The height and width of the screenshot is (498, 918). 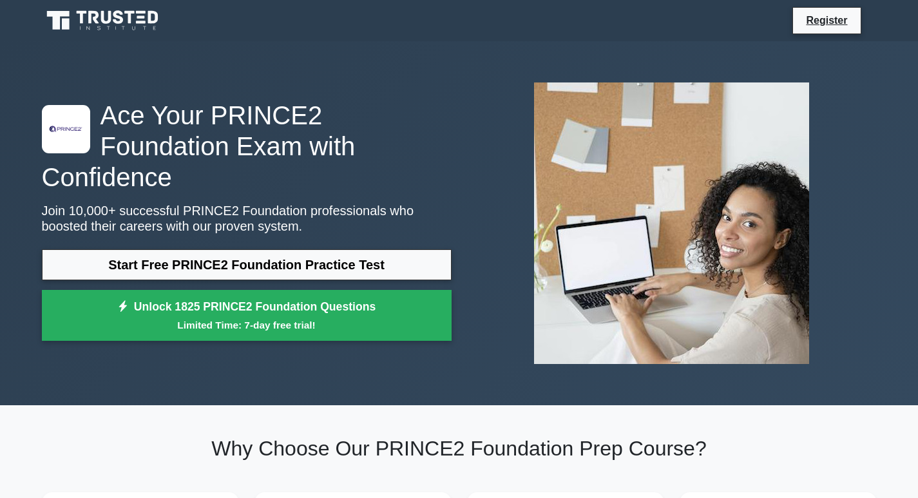 What do you see at coordinates (247, 325) in the screenshot?
I see `small: Limited Time: 7-day free trial!` at bounding box center [247, 325].